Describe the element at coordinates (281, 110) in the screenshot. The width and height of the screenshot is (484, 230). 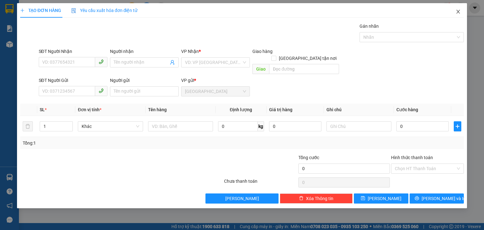
I see `span: Giá trị hàng` at that location.